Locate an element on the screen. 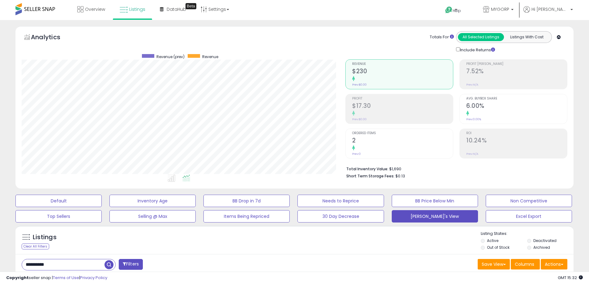 The width and height of the screenshot is (589, 284). button: Columns is located at coordinates (525, 264).